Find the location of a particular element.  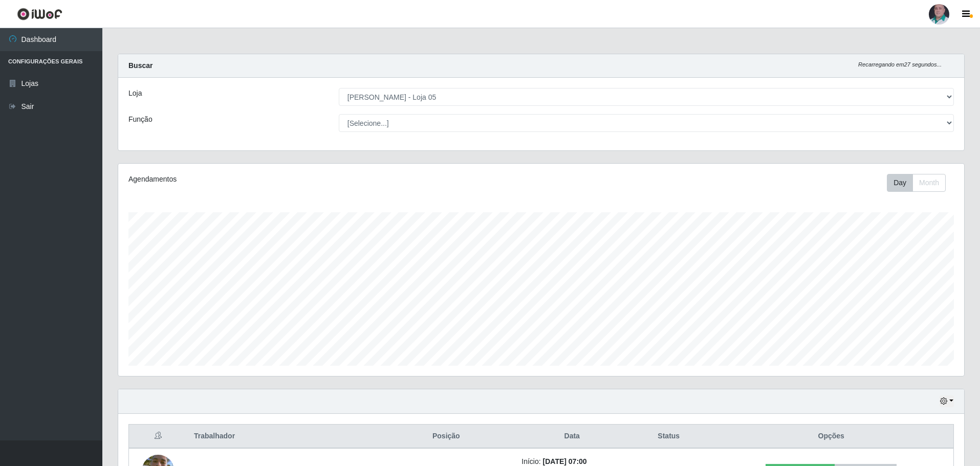

button: Month is located at coordinates (929, 183).